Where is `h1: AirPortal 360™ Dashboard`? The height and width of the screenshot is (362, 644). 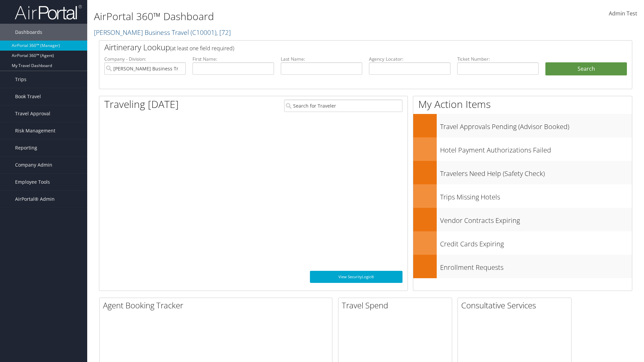
h1: AirPortal 360™ Dashboard is located at coordinates (275, 16).